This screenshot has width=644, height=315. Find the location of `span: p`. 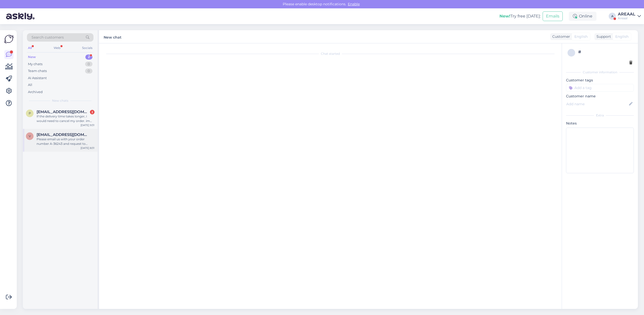

span: p is located at coordinates (30, 113).